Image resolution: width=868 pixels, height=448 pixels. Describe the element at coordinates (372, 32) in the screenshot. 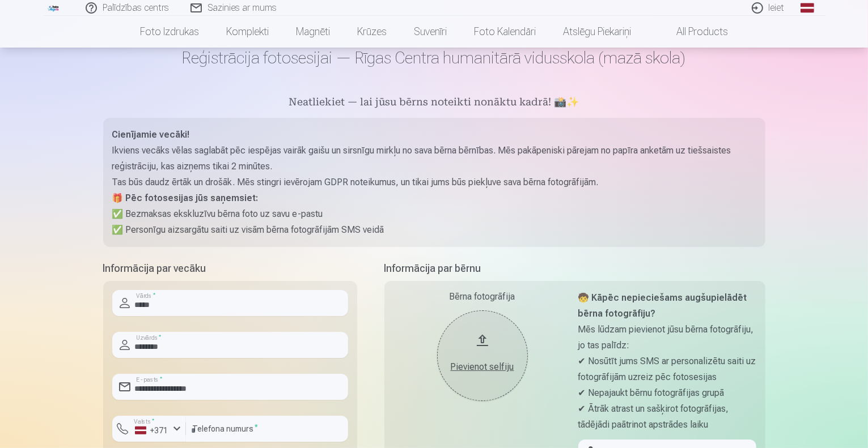

I see `a: Krūzes` at that location.